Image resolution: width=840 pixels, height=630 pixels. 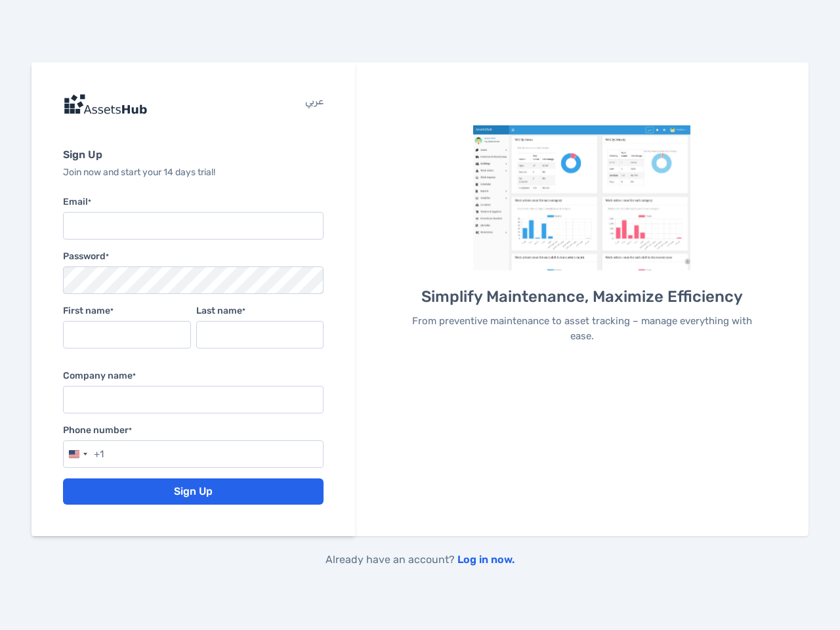 I want to click on label: Phone number, so click(x=193, y=431).